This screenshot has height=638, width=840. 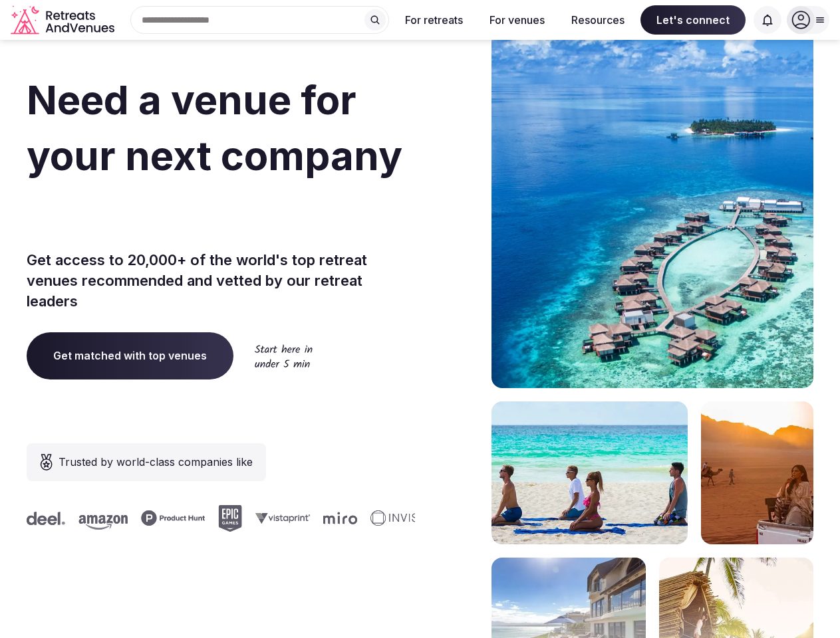 What do you see at coordinates (265, 518) in the screenshot?
I see `svg: Vistaprint company logo` at bounding box center [265, 518].